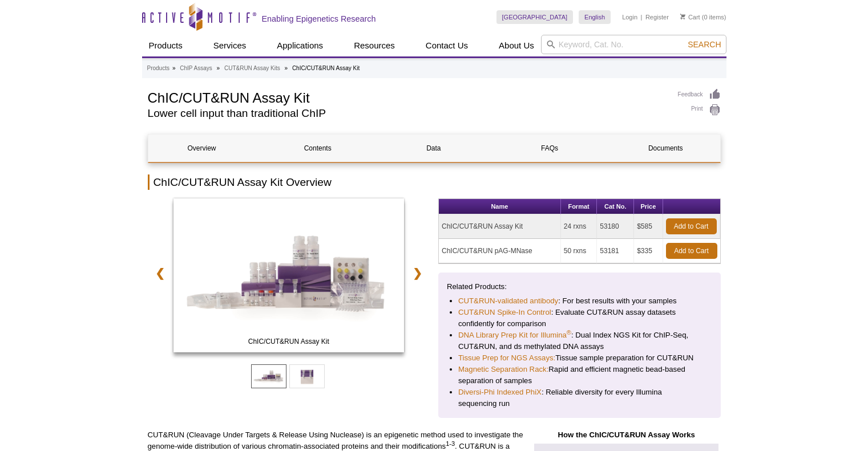 The image size is (868, 451). I want to click on td: $585, so click(648, 226).